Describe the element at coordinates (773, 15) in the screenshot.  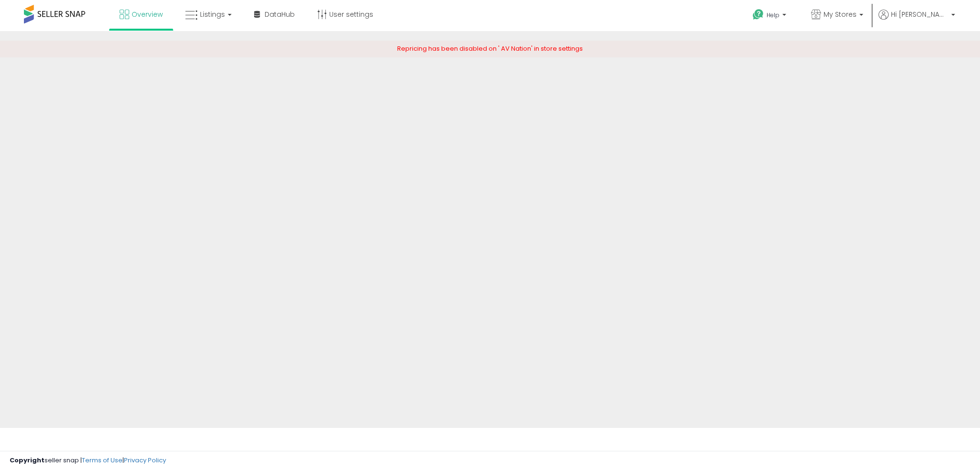
I see `span: Help` at that location.